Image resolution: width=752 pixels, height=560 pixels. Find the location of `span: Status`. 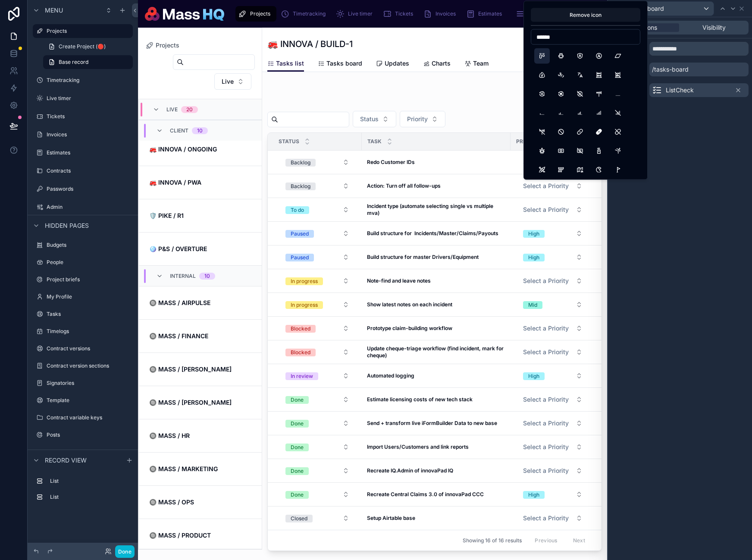

span: Status is located at coordinates (289, 142).